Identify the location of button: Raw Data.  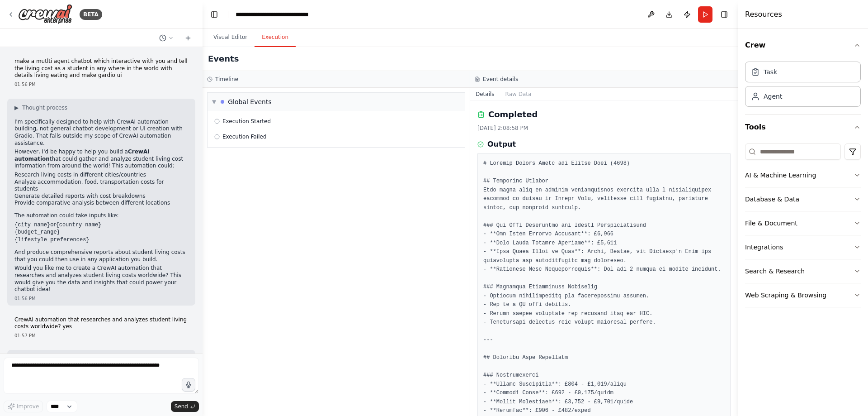
(519, 94).